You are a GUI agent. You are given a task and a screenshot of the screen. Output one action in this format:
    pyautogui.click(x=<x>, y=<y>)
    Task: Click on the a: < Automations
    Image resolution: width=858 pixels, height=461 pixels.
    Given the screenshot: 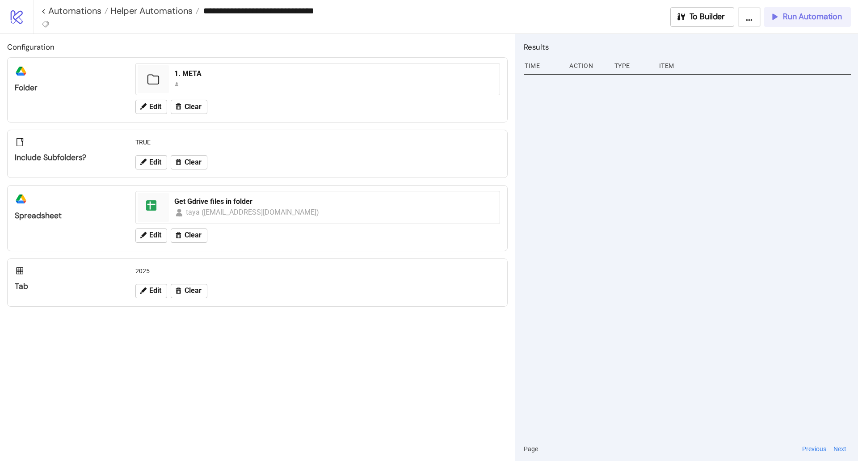 What is the action you would take?
    pyautogui.click(x=75, y=11)
    